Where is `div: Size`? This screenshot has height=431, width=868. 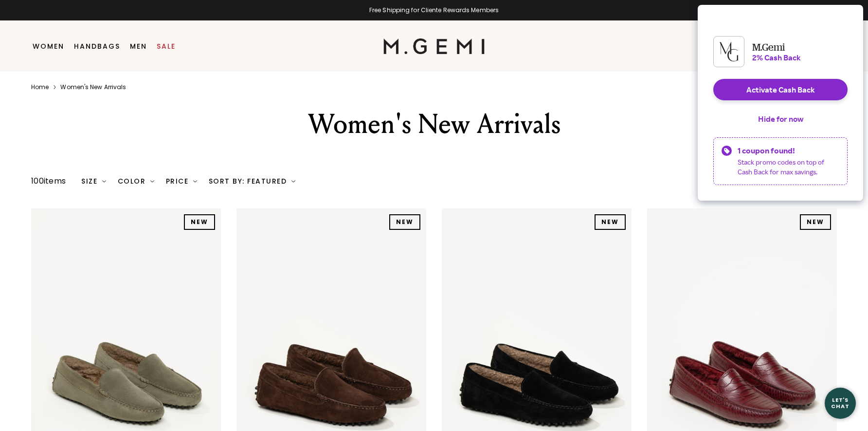
div: Size is located at coordinates (94, 181).